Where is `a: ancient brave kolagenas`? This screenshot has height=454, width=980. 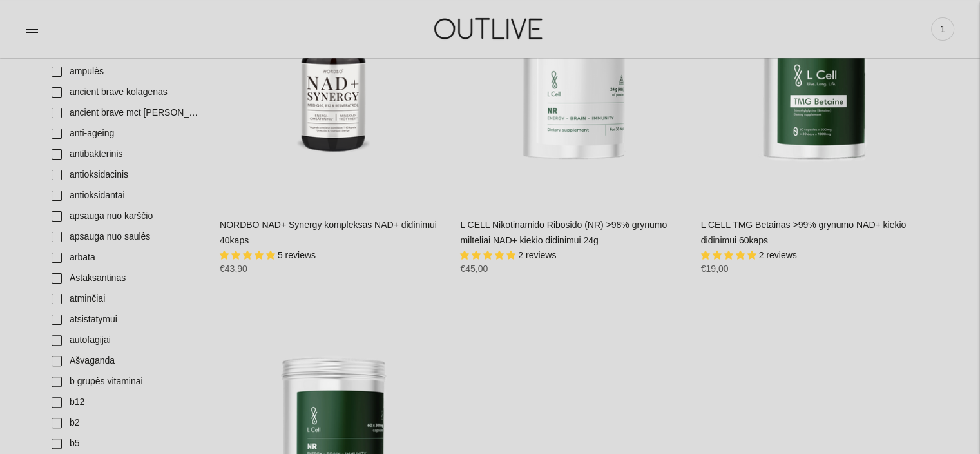
a: ancient brave kolagenas is located at coordinates (125, 92).